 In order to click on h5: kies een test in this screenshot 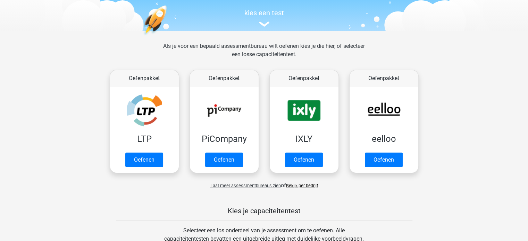, I will do `click(264, 13)`.